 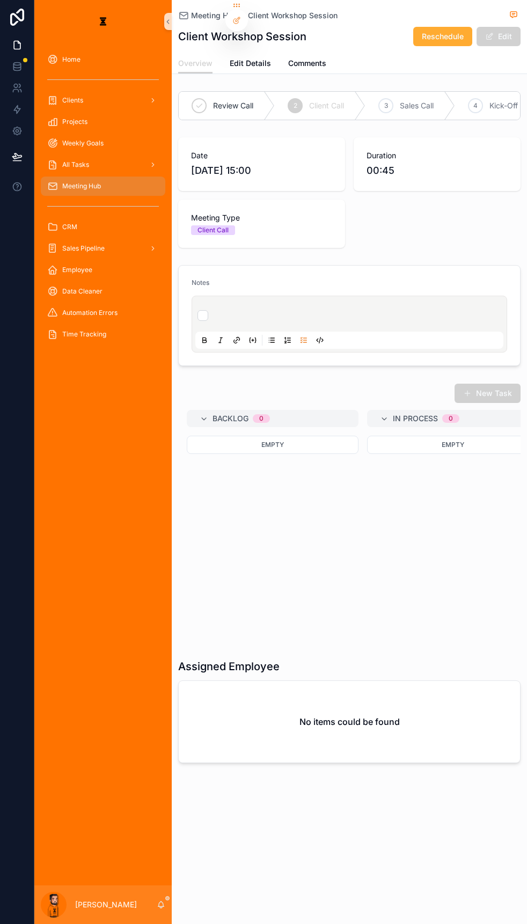 I want to click on a: Client Workshop Session, so click(x=293, y=16).